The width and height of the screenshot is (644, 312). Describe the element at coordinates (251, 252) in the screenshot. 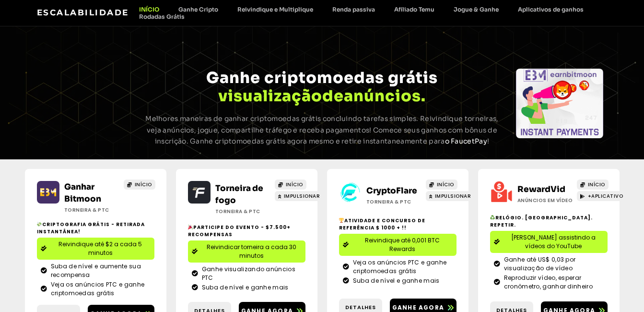

I see `span: Reivindicar torneira a cada 30 minutos` at that location.